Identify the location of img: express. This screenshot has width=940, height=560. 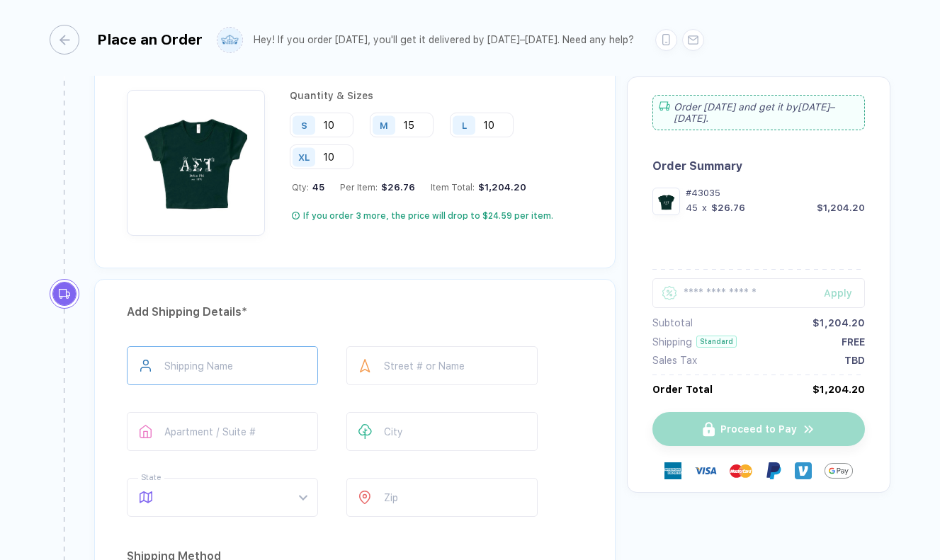
(673, 470).